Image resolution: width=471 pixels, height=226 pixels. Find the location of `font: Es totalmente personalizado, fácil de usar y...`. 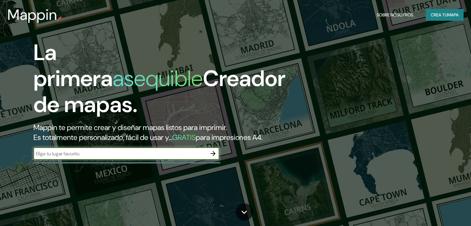

font: Es totalmente personalizado, fácil de usar y... is located at coordinates (103, 137).